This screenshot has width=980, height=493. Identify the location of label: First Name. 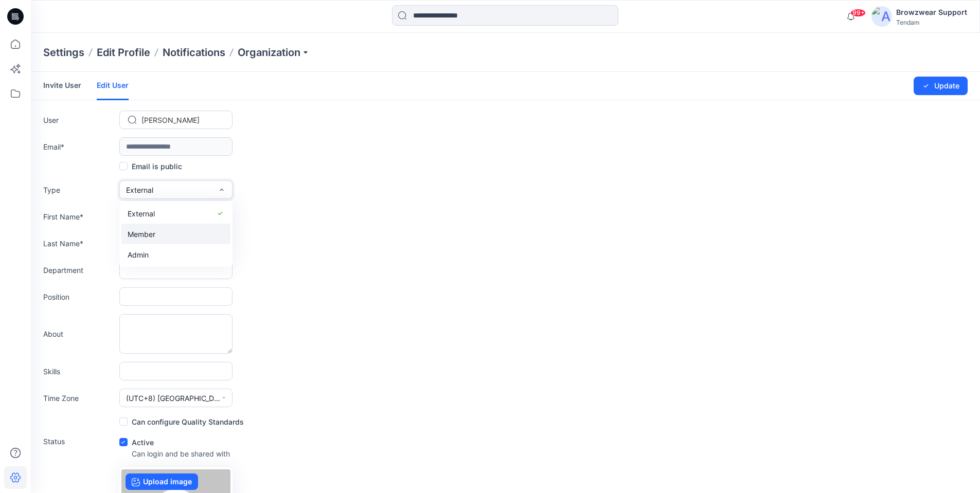
(79, 217).